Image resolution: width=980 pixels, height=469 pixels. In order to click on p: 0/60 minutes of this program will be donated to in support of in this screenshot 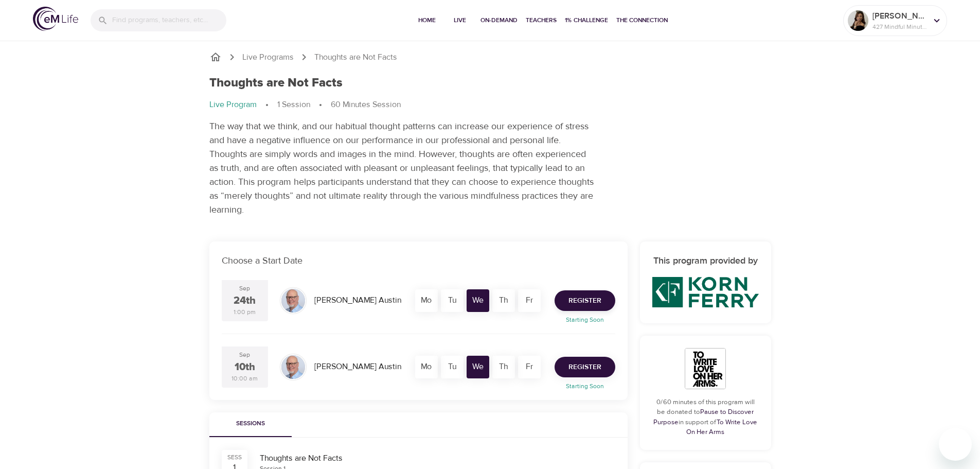, I will do `click(706, 417)`.